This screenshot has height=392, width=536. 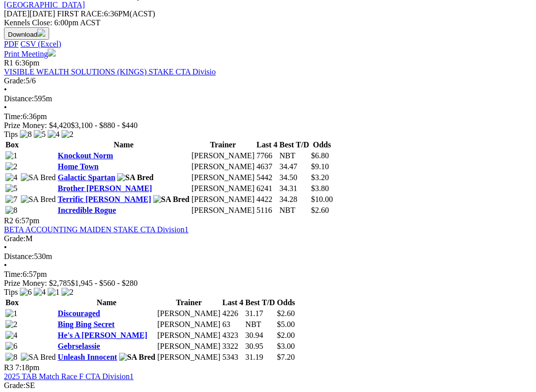 What do you see at coordinates (68, 377) in the screenshot?
I see `a: 2025 TAB Match Race F CTA Division1` at bounding box center [68, 377].